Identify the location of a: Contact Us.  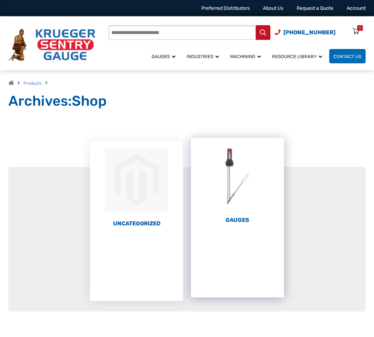
(347, 56).